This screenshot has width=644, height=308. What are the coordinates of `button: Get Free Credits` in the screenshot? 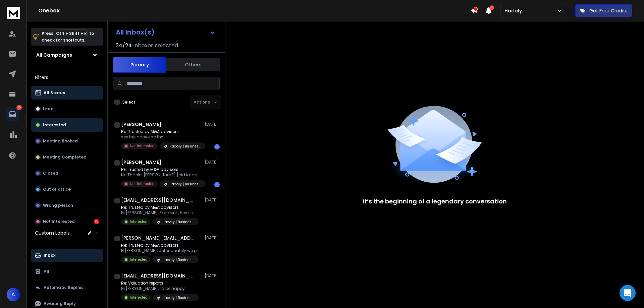 It's located at (604, 11).